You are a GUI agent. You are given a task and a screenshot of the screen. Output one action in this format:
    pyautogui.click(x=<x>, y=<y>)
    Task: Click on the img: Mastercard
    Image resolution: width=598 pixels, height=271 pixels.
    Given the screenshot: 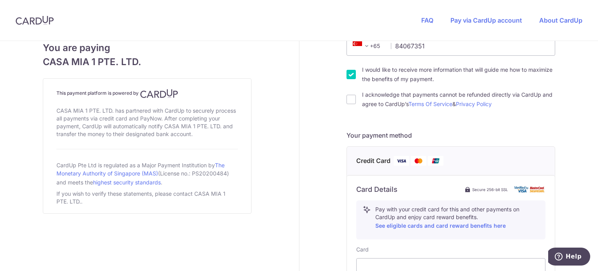 What is the action you would take?
    pyautogui.click(x=418, y=160)
    